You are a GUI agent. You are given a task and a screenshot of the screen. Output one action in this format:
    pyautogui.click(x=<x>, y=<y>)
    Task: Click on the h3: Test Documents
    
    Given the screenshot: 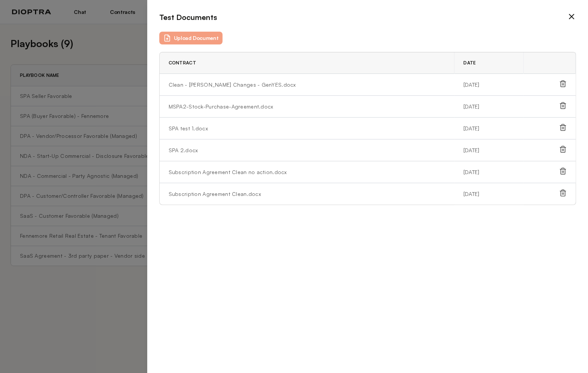 What is the action you would take?
    pyautogui.click(x=188, y=17)
    